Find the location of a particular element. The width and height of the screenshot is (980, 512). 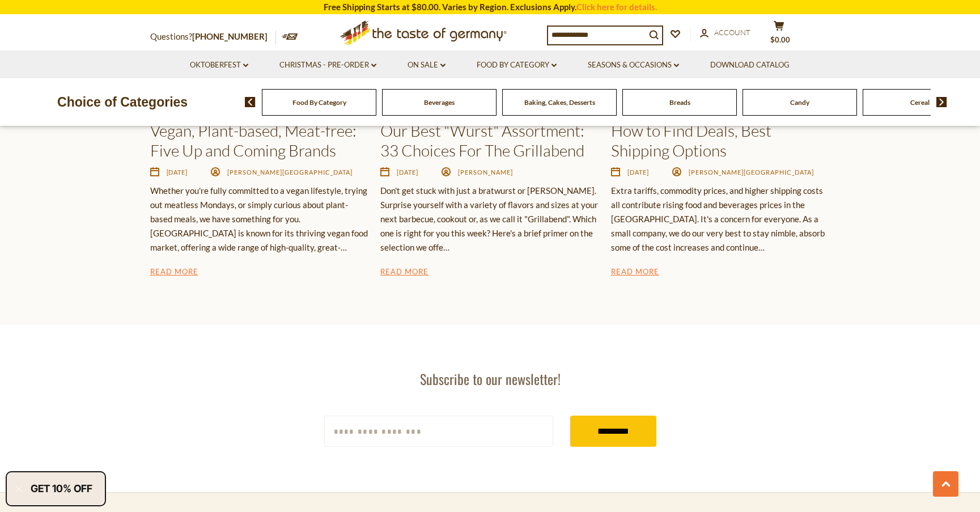

img: previous arrow is located at coordinates (250, 102).